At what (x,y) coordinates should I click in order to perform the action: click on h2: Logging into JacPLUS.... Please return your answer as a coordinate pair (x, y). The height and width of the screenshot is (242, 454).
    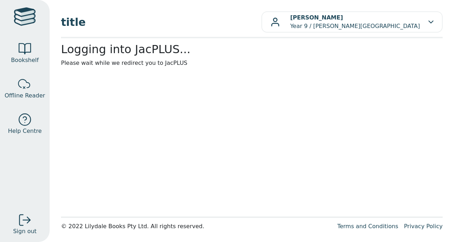
    Looking at the image, I should click on (252, 49).